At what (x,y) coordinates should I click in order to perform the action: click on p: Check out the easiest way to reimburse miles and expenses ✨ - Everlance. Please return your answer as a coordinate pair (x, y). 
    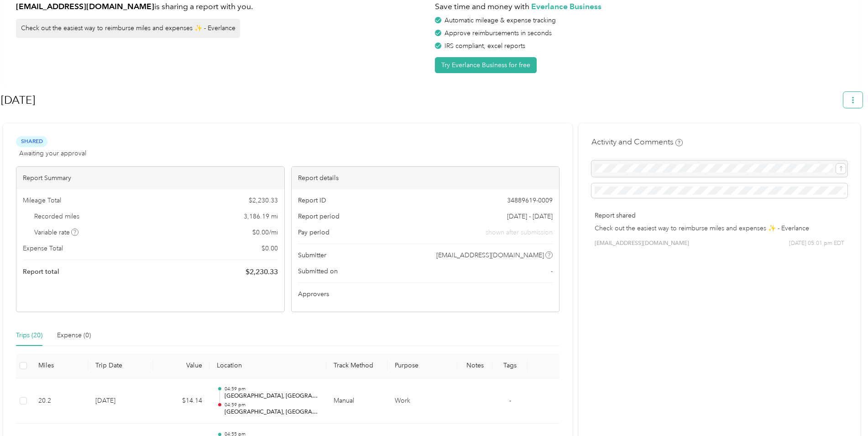
    Looking at the image, I should click on (719, 228).